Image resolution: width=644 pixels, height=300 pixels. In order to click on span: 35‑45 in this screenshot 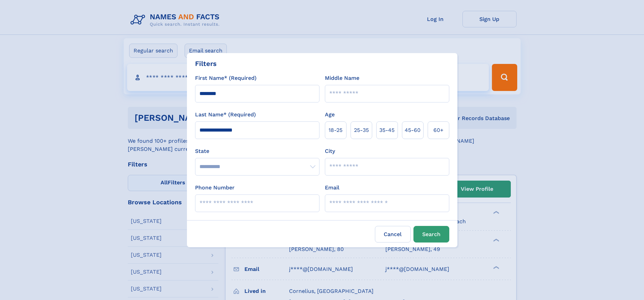, I will do `click(387, 130)`.